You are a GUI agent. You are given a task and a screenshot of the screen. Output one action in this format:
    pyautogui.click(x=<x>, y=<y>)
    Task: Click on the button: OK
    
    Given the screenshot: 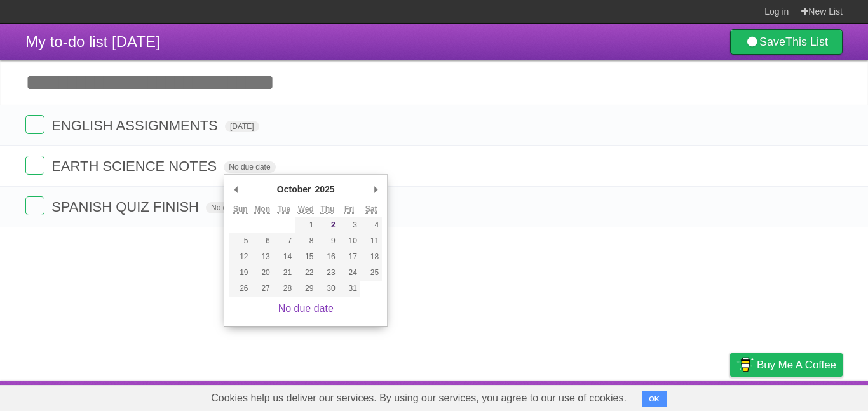 What is the action you would take?
    pyautogui.click(x=654, y=399)
    